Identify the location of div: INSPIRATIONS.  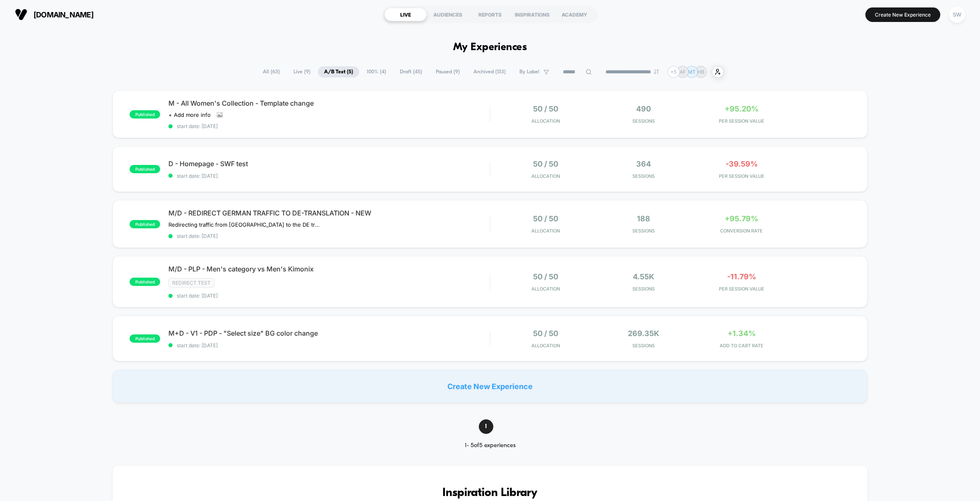
(532, 14).